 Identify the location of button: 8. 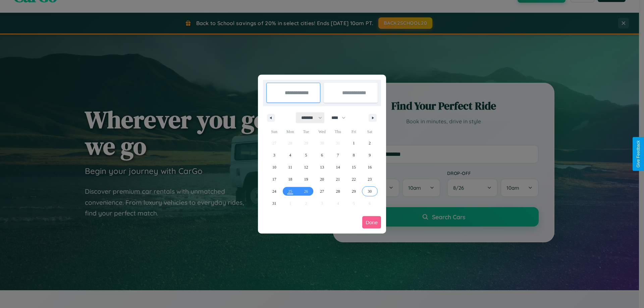
(353, 155).